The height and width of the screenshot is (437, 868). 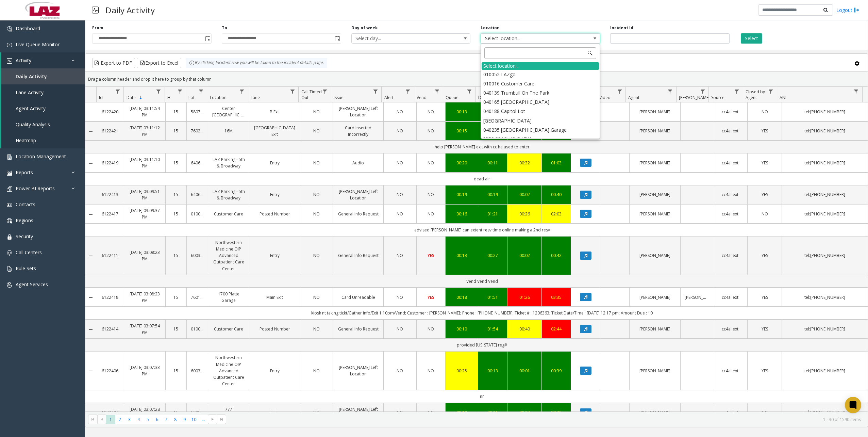 What do you see at coordinates (31, 76) in the screenshot?
I see `span: Daily Activity` at bounding box center [31, 76].